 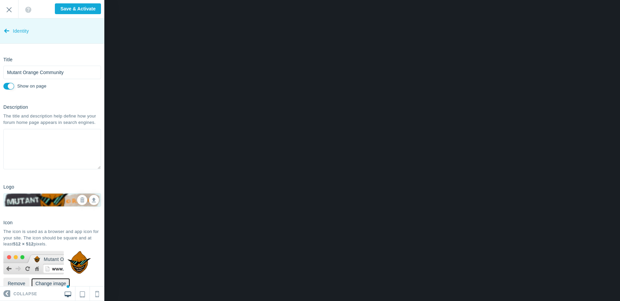 I want to click on h6: Logo, so click(x=9, y=187).